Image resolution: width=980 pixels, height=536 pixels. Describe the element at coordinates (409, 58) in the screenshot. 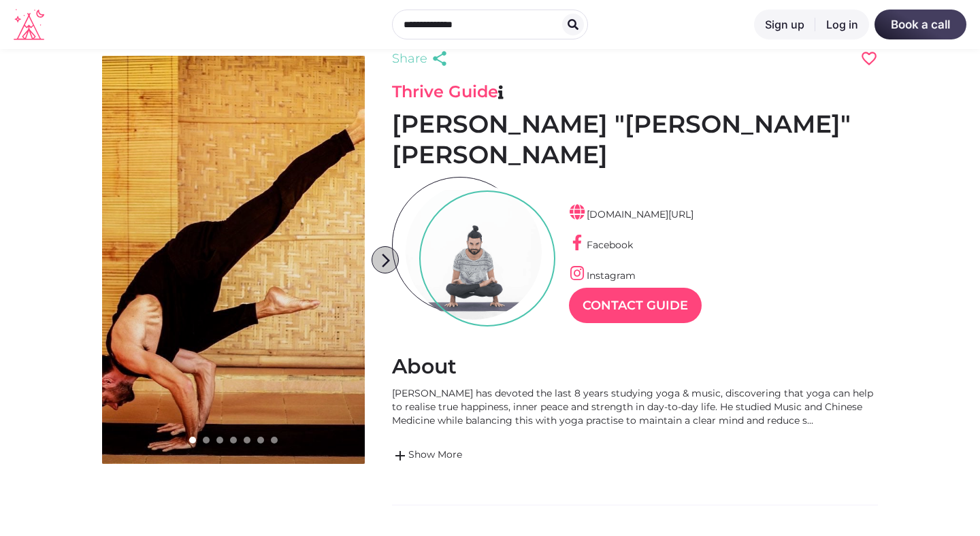

I see `span: Share` at that location.